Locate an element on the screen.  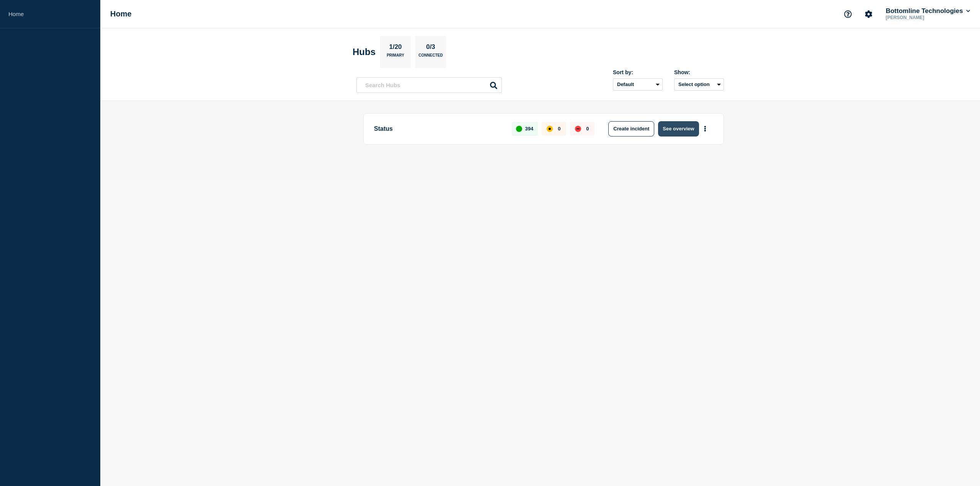
p: Primary is located at coordinates (396, 57).